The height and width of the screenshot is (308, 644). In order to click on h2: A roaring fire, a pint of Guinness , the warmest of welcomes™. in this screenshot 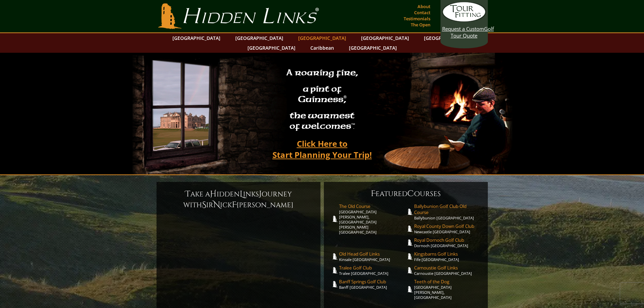, I will do `click(322, 100)`.